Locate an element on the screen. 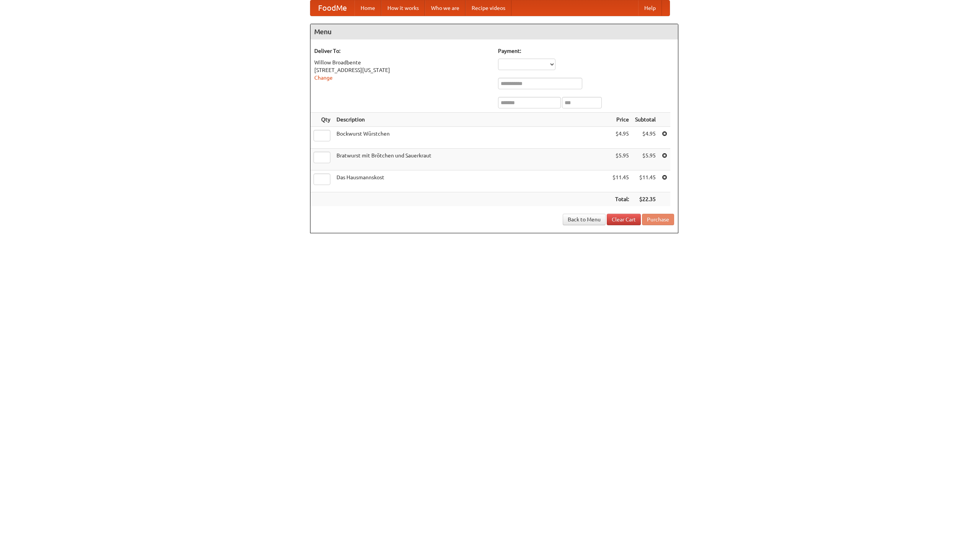 Image resolution: width=980 pixels, height=542 pixels. a: Home is located at coordinates (368, 8).